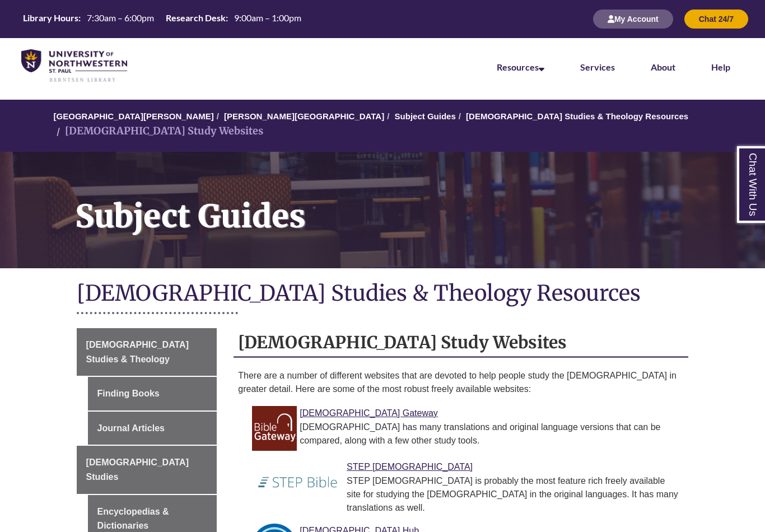  What do you see at coordinates (298, 482) in the screenshot?
I see `img: Link to STEP Bible` at bounding box center [298, 482].